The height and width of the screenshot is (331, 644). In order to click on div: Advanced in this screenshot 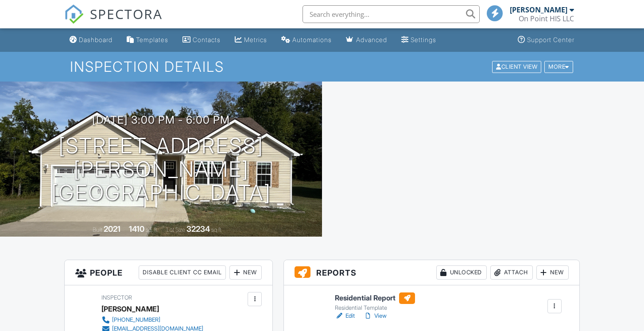, I will do `click(372, 39)`.